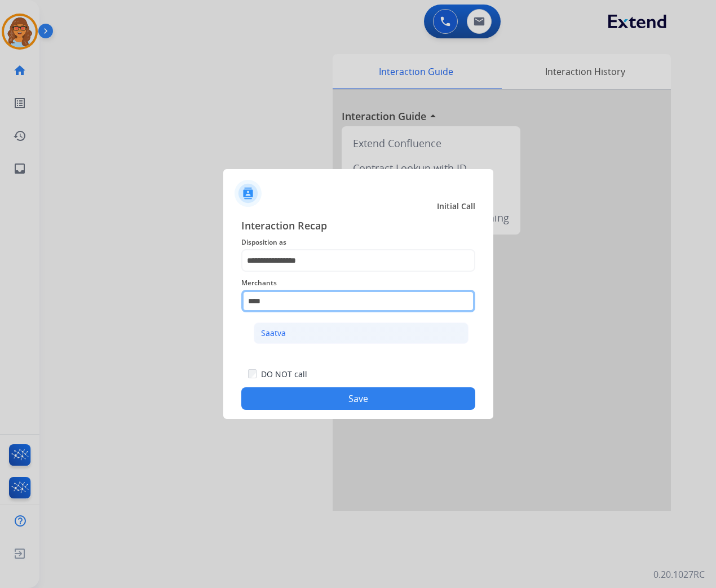 The image size is (716, 588). I want to click on span: Interaction Recap, so click(358, 227).